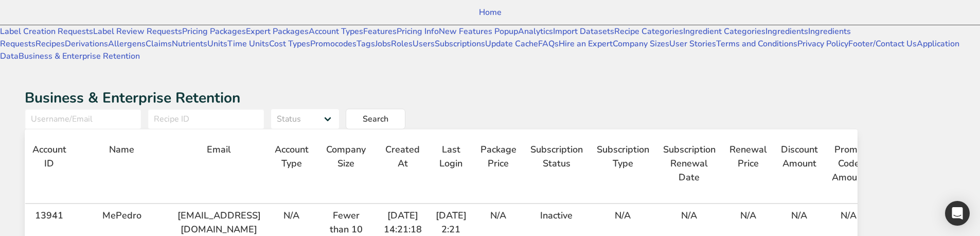 This screenshot has width=980, height=236. Describe the element at coordinates (757, 44) in the screenshot. I see `a: Terms and Conditions` at that location.